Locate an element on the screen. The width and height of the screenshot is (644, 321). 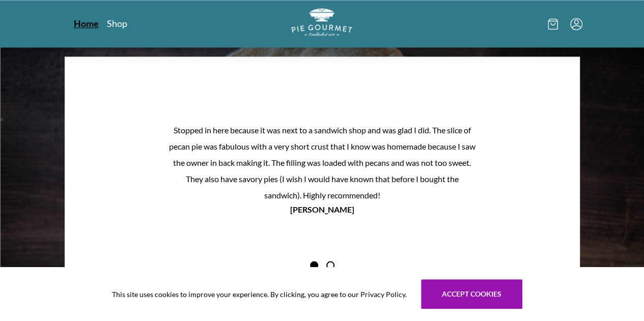
img: logo is located at coordinates (321, 22).